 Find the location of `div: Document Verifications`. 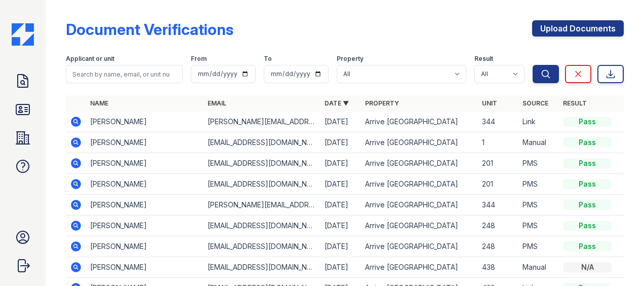

div: Document Verifications is located at coordinates (149, 30).